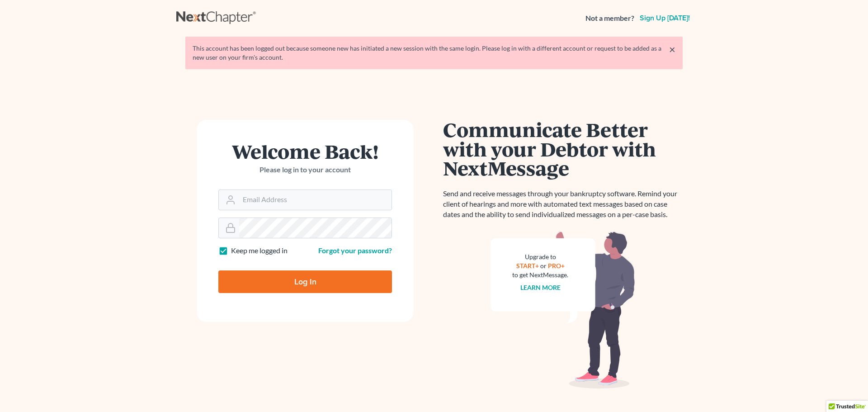 The image size is (868, 412). Describe the element at coordinates (434, 53) in the screenshot. I see `div: This account has been logged out because someone new has initiated a new session with the same lo...` at that location.